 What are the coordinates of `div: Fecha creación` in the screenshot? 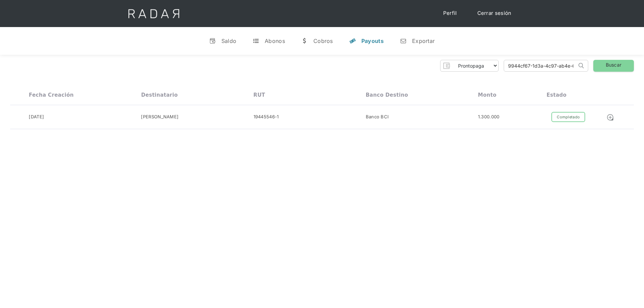 It's located at (51, 95).